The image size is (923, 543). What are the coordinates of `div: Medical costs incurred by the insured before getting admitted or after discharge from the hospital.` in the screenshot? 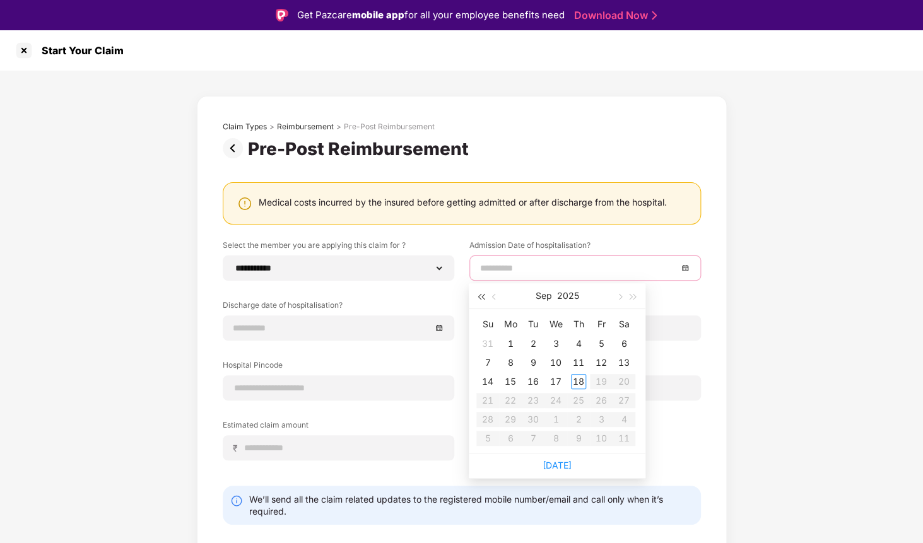 It's located at (463, 202).